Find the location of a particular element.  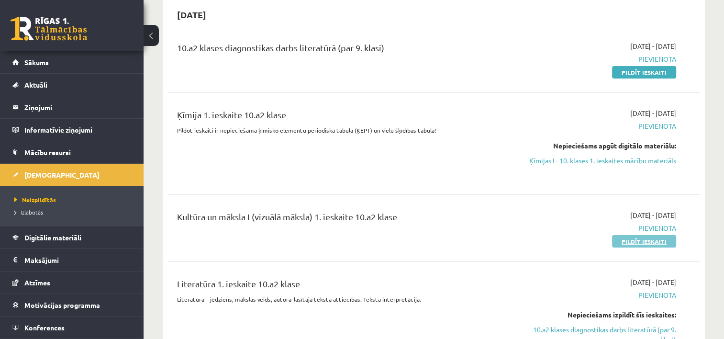

span: Neizpildītās is located at coordinates (35, 200).